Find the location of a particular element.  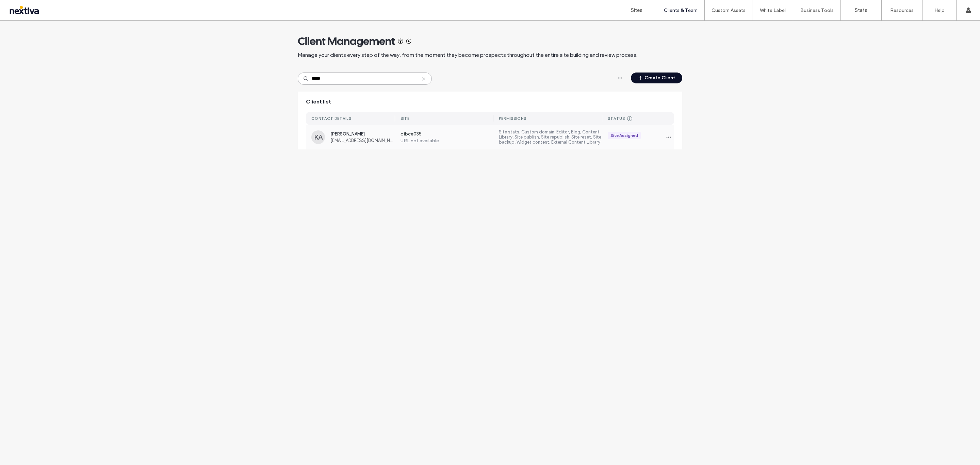

div: STATUS is located at coordinates (616, 118).